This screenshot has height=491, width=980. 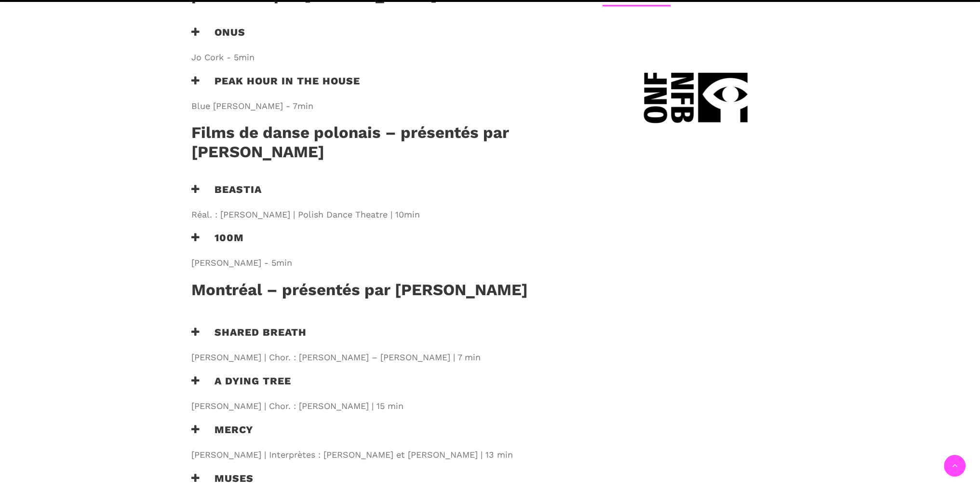 I want to click on h3: Shared Breath, so click(x=249, y=338).